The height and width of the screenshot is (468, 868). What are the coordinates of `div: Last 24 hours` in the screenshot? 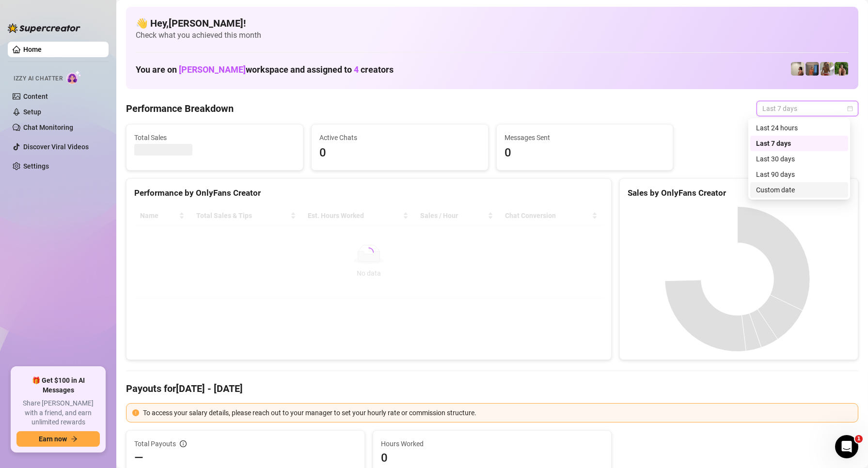 It's located at (799, 128).